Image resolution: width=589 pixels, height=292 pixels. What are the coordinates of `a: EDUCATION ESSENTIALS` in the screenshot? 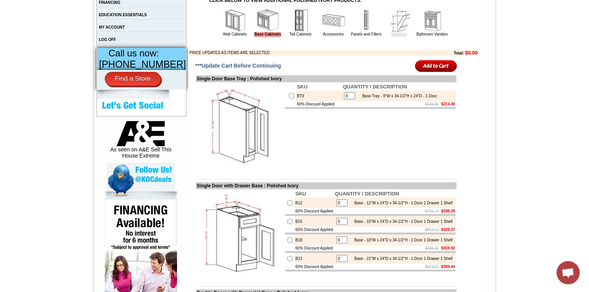 It's located at (123, 15).